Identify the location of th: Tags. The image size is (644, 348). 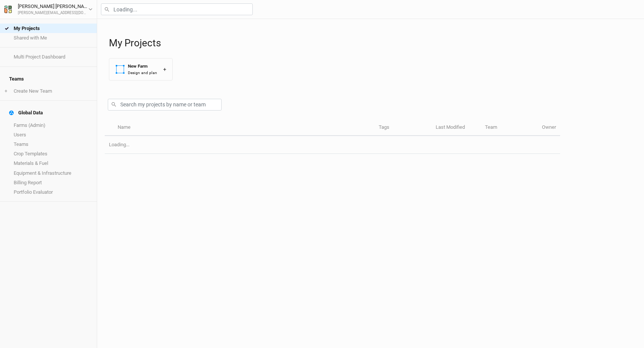
(403, 128).